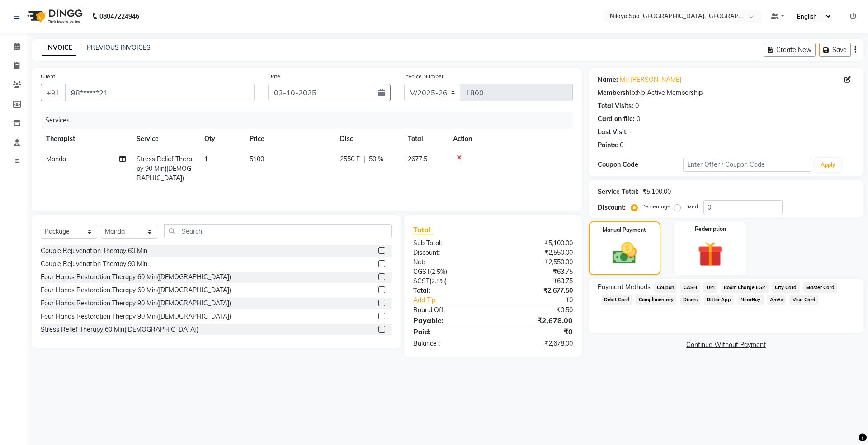 The height and width of the screenshot is (445, 868). What do you see at coordinates (417, 159) in the screenshot?
I see `span: 2677.5` at bounding box center [417, 159].